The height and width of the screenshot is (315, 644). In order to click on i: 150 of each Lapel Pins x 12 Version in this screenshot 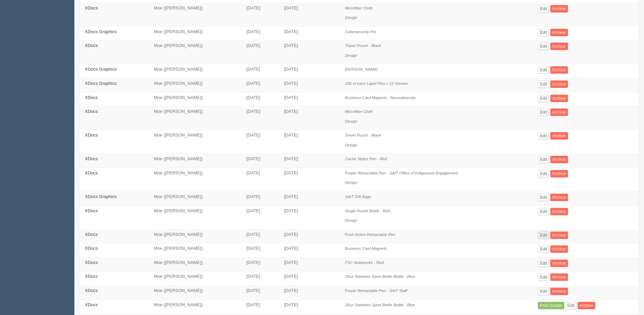, I will do `click(376, 83)`.